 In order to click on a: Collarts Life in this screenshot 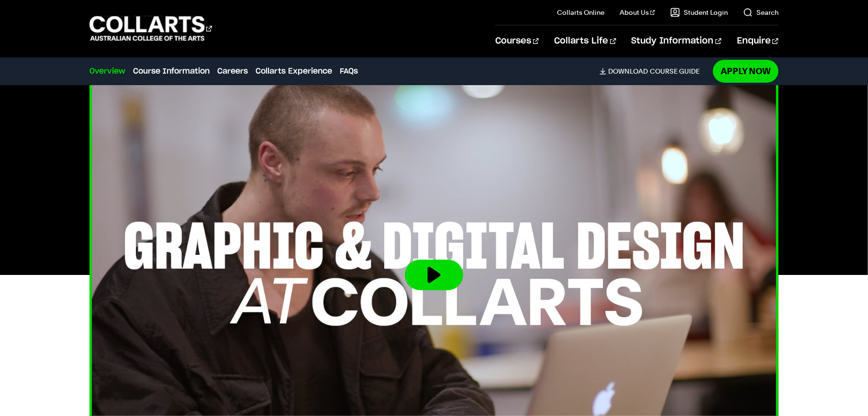, I will do `click(585, 41)`.